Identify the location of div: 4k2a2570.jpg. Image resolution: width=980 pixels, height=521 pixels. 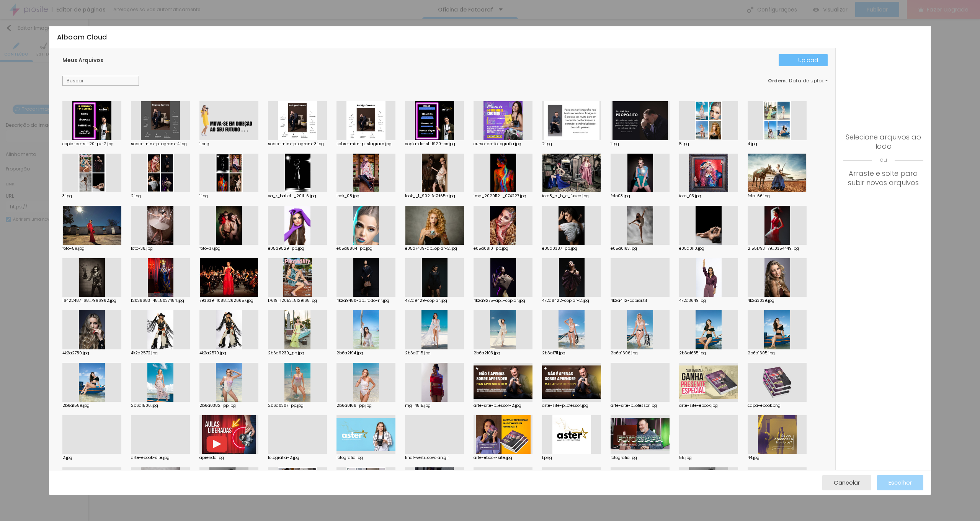
(229, 353).